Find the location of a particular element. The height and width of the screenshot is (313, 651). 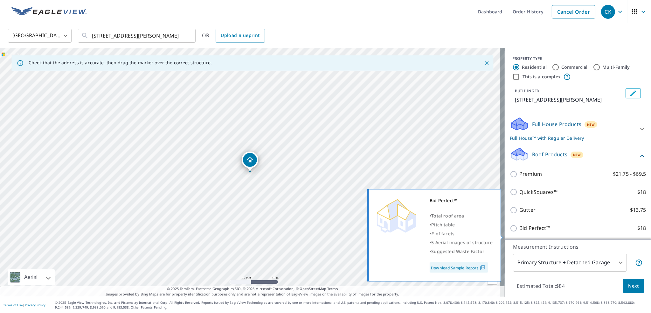

input: Search by address or latitude-longitude is located at coordinates (137, 36).